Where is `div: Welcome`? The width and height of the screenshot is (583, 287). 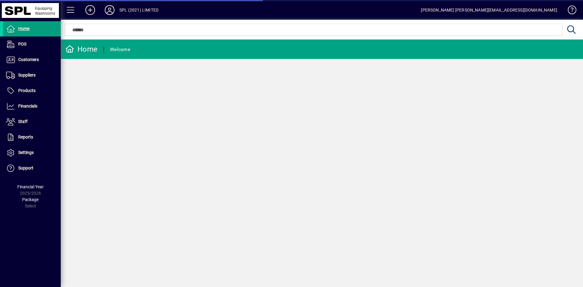 div: Welcome is located at coordinates (120, 49).